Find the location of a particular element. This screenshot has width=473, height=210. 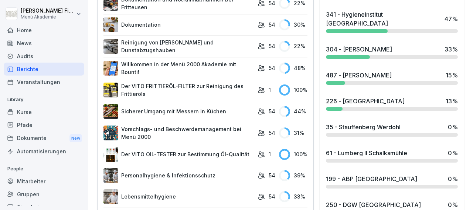

div: 48 % is located at coordinates (293, 68).